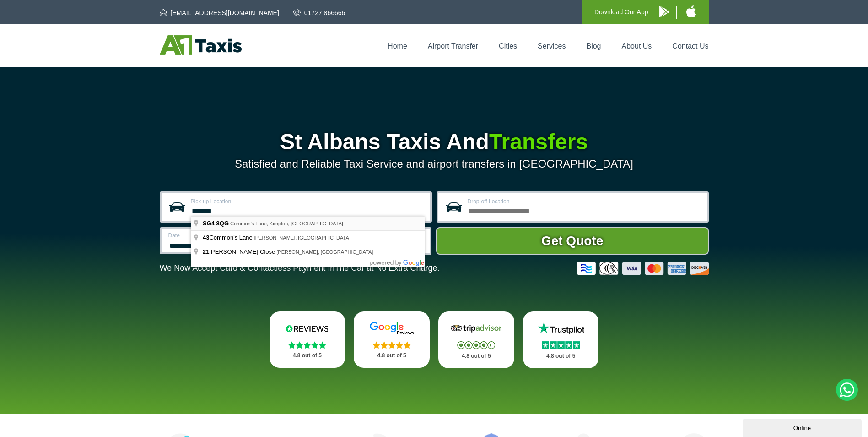 This screenshot has height=437, width=868. I want to click on a: Blog, so click(593, 46).